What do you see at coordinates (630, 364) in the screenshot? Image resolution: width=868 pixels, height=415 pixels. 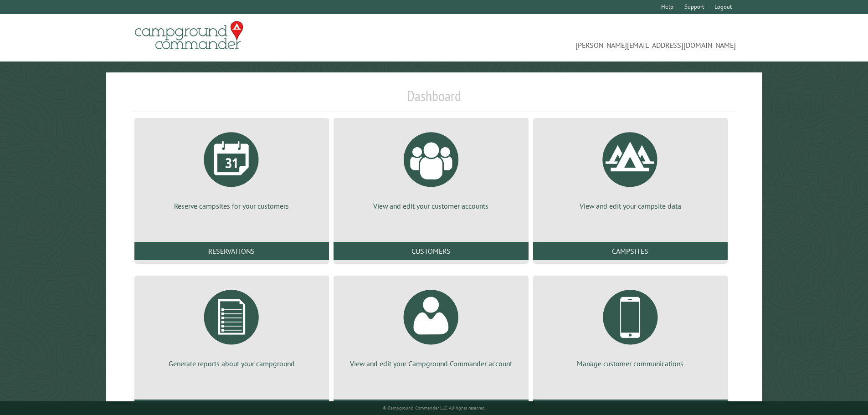 I see `p: Manage customer communications` at bounding box center [630, 364].